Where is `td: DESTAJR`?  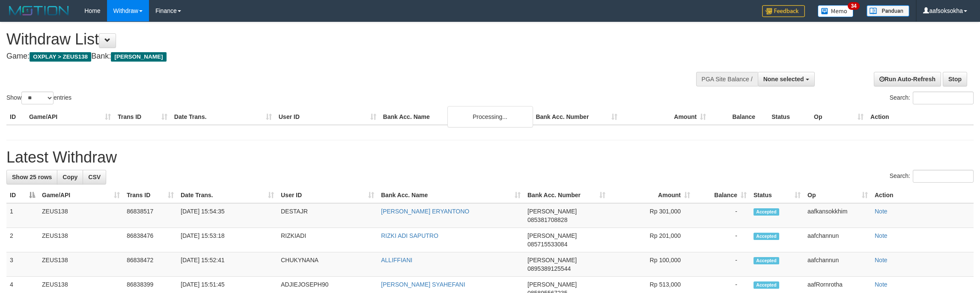
td: DESTAJR is located at coordinates (327, 216).